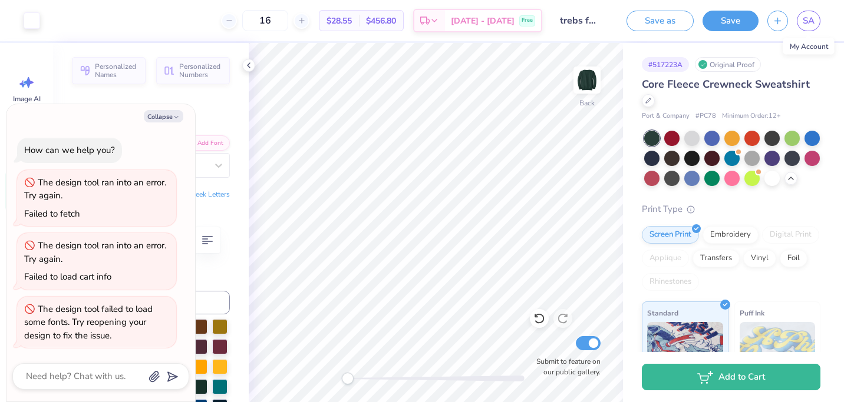 This screenshot has height=402, width=844. Describe the element at coordinates (808, 47) in the screenshot. I see `div: My Account` at that location.